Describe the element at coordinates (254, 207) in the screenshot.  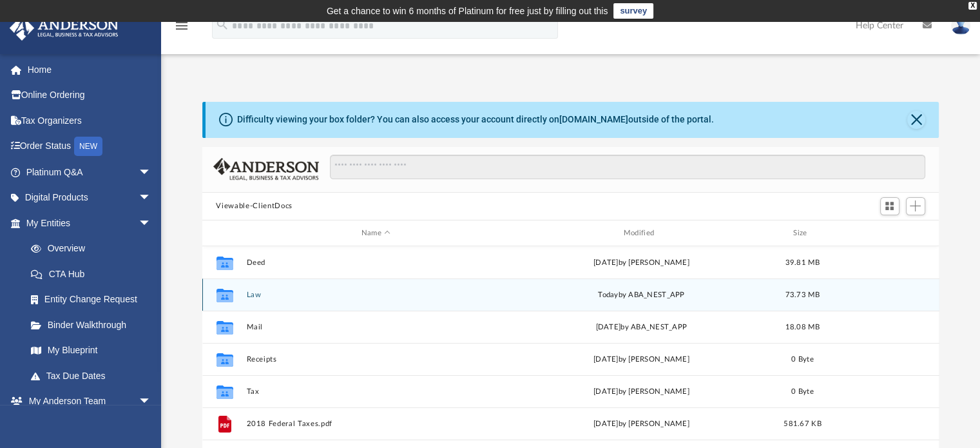
I see `button: Viewable-ClientDocs` at that location.